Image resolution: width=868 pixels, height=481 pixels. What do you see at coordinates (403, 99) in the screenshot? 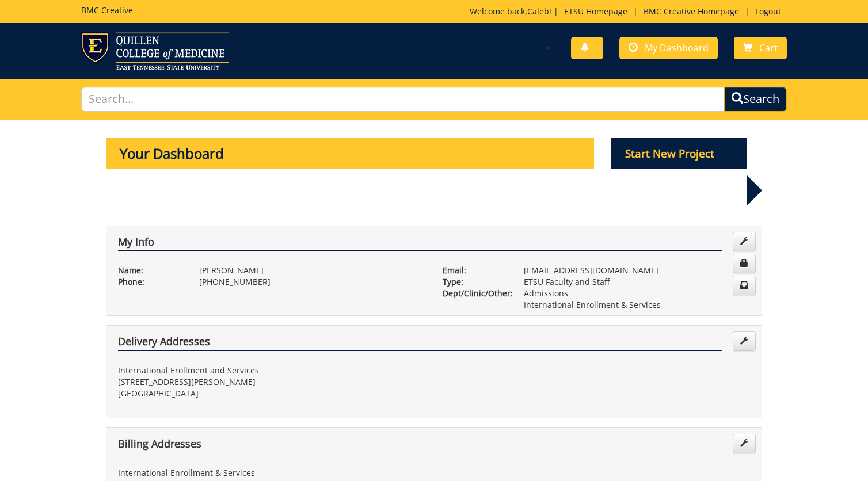
I see `input: Search...` at bounding box center [403, 99].